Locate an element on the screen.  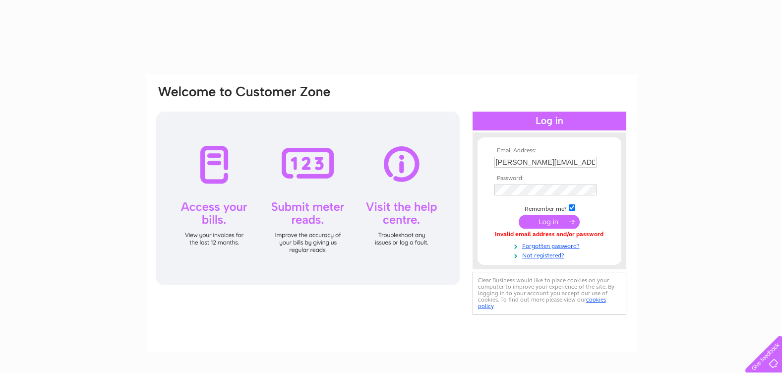
a: Forgotten password? is located at coordinates (550, 245).